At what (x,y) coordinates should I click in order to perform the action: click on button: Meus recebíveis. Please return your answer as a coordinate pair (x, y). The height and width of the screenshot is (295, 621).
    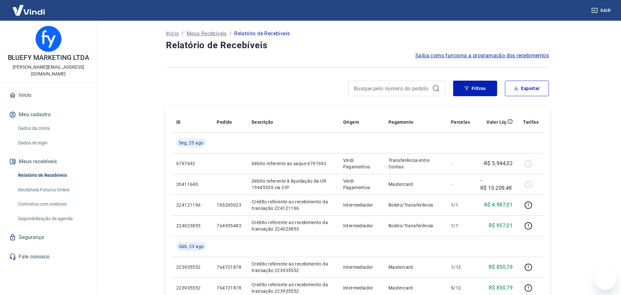
    Looking at the image, I should click on (48, 161).